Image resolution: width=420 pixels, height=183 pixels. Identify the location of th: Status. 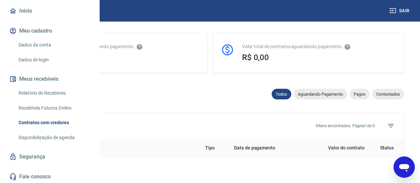
(387, 148).